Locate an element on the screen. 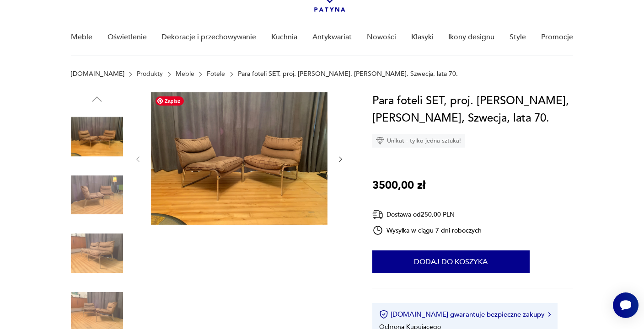 Image resolution: width=644 pixels, height=329 pixels. a: Ikony designu is located at coordinates (471, 37).